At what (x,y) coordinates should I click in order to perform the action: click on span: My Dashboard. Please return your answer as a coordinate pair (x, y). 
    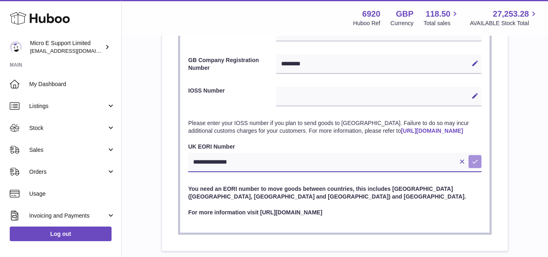
    Looking at the image, I should click on (72, 84).